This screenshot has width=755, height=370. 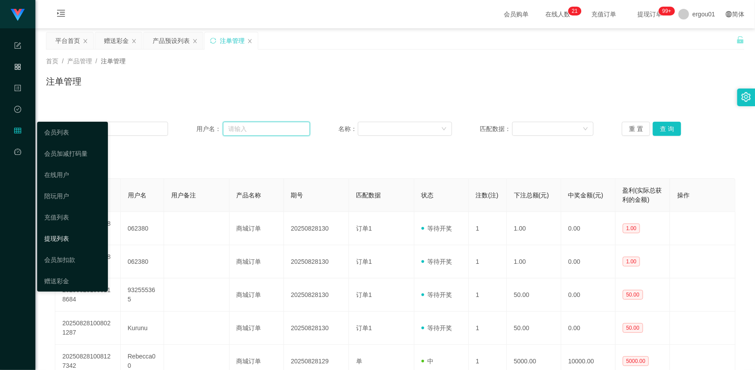 I want to click on sup: 21, so click(x=574, y=11).